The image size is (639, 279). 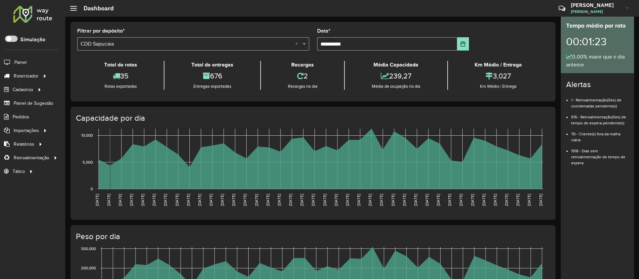 What do you see at coordinates (312, 237) in the screenshot?
I see `h4: Peso por dia` at bounding box center [312, 237].